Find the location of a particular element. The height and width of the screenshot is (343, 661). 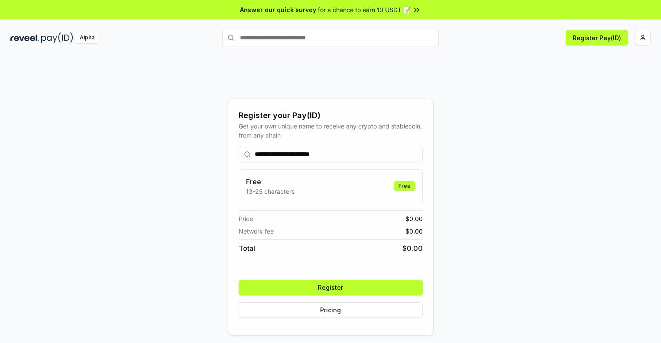

span: Total is located at coordinates (247, 248).